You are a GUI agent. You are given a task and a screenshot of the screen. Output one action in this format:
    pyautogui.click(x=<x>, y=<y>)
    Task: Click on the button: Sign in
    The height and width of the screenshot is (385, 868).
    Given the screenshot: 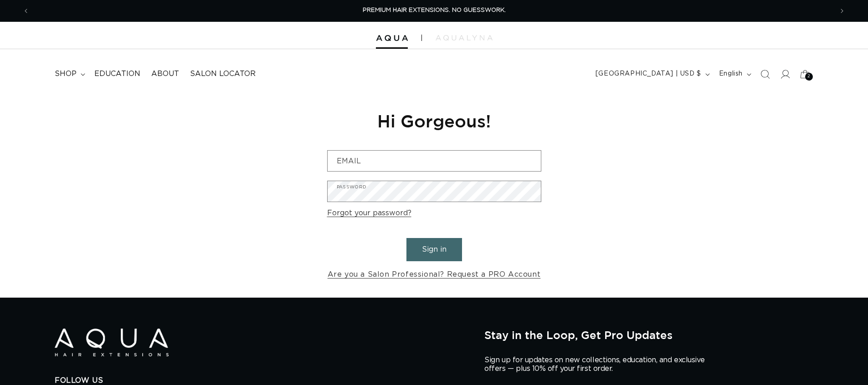 What is the action you would take?
    pyautogui.click(x=434, y=250)
    